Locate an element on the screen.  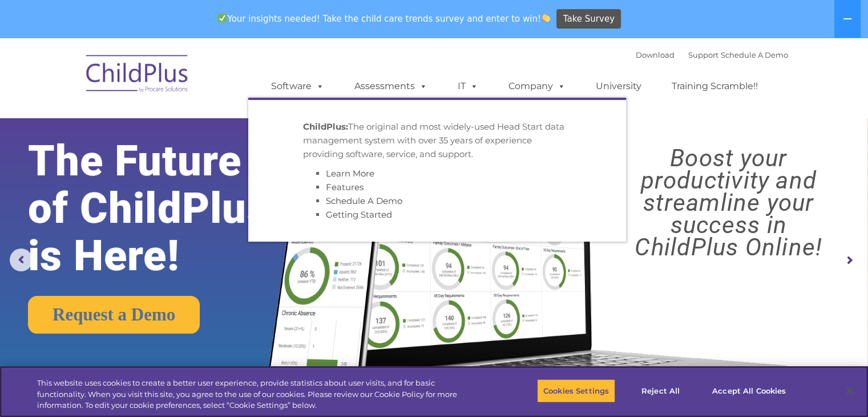
a: IT is located at coordinates (468, 86).